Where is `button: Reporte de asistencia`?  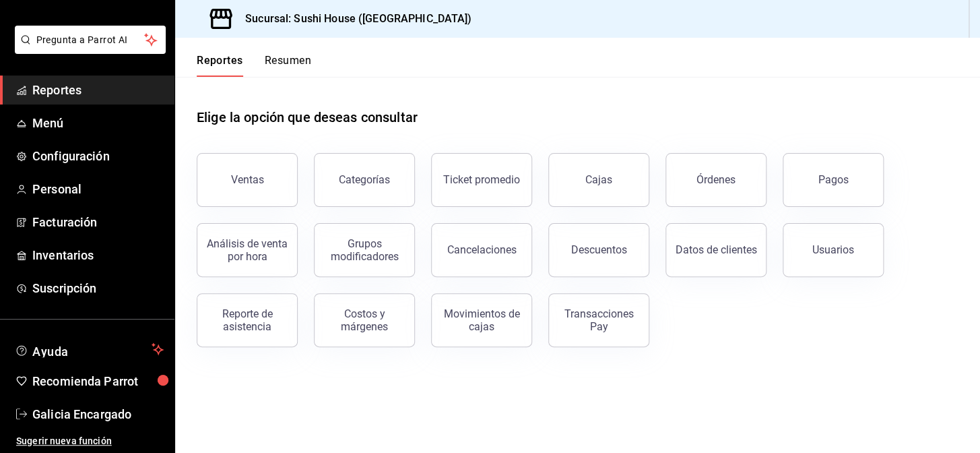 button: Reporte de asistencia is located at coordinates (247, 320).